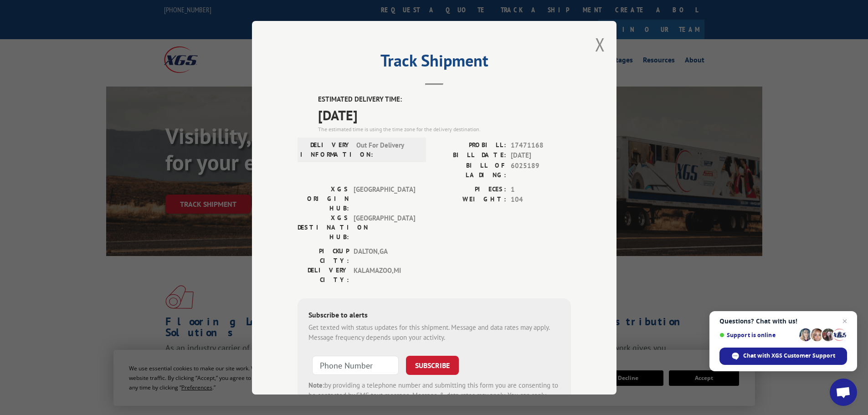  What do you see at coordinates (470, 170) in the screenshot?
I see `label: BILL OF LADING:` at bounding box center [470, 170].